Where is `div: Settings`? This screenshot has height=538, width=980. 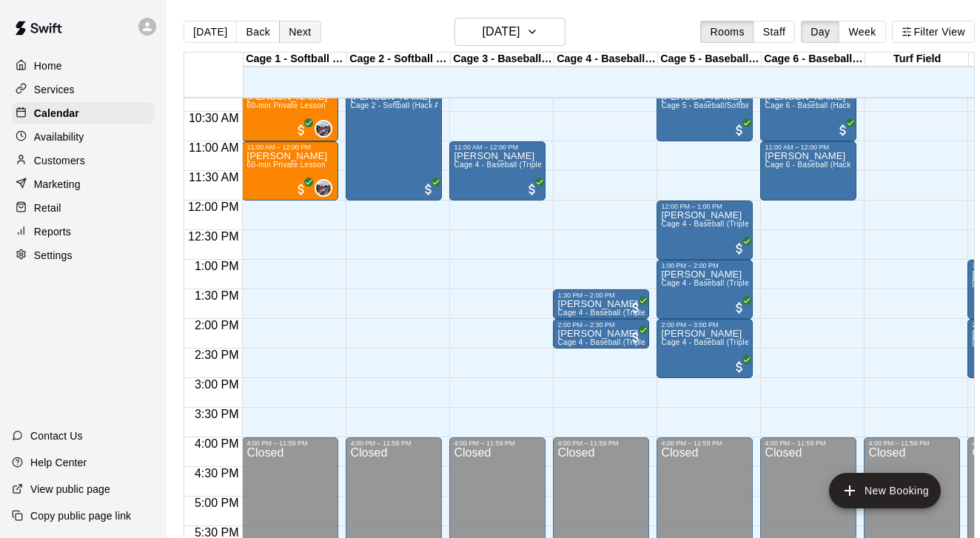 div: Settings is located at coordinates (83, 255).